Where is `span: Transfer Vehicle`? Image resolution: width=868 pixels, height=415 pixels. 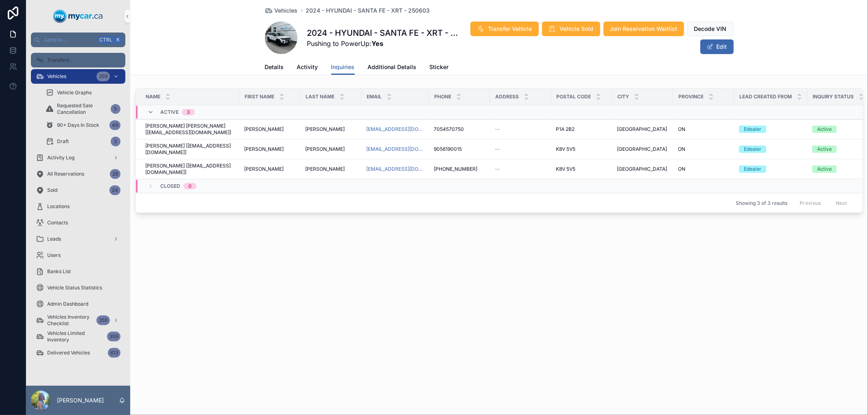 span: Transfer Vehicle is located at coordinates (510, 29).